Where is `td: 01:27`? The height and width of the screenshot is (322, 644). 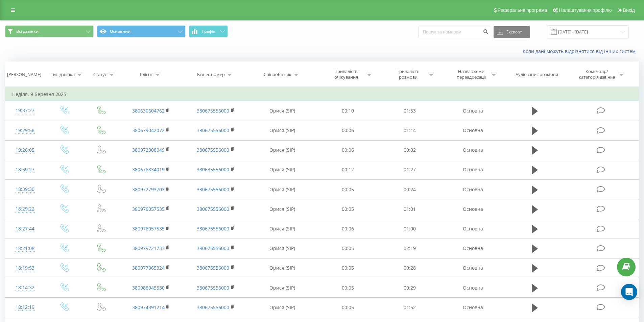
td: 01:27 is located at coordinates (410, 170).